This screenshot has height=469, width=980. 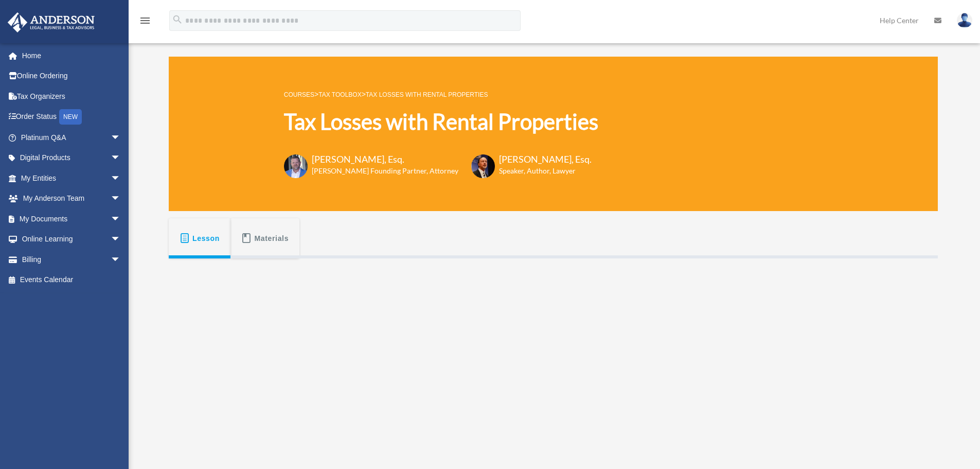 What do you see at coordinates (71, 240) in the screenshot?
I see `a: Online Learningarrow_drop_down` at bounding box center [71, 240].